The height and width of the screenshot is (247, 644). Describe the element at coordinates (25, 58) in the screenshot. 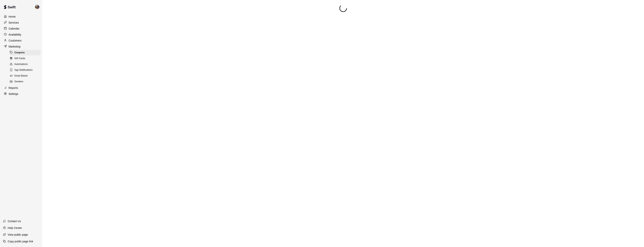

I see `div: Gift Cards` at that location.